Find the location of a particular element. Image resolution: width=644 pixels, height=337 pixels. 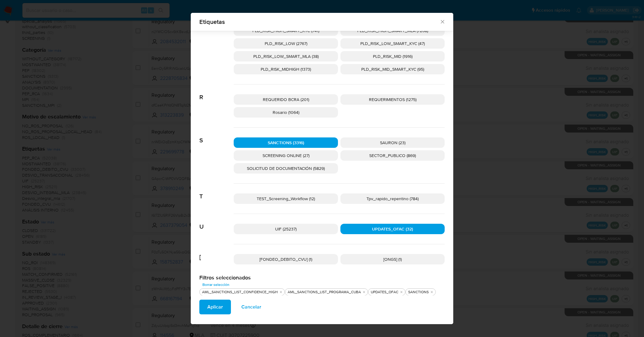

div: PLD_RISK_MID (1916) is located at coordinates (393, 57).